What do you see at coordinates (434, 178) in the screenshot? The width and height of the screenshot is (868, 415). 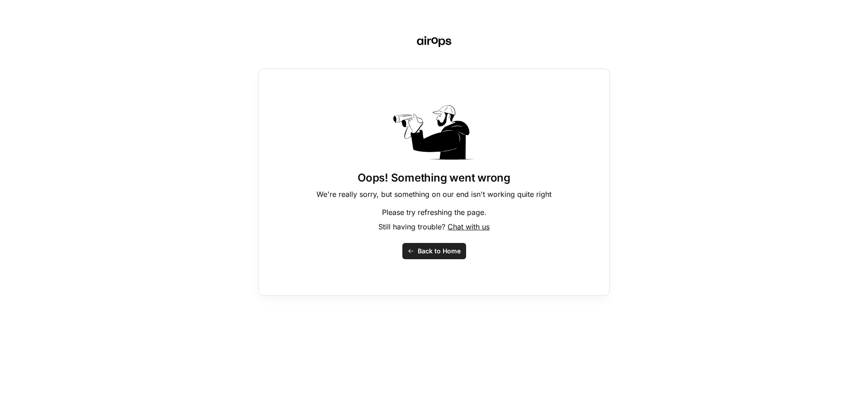 I see `h1: Oops! Something went wrong` at bounding box center [434, 178].